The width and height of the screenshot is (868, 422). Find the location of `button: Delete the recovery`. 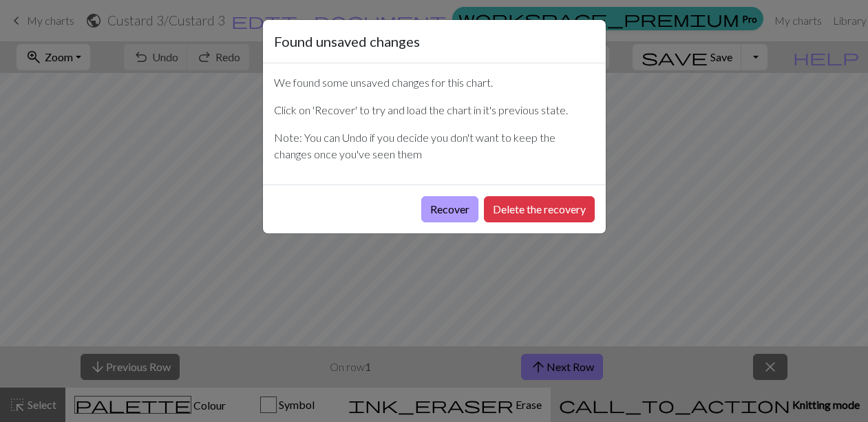

button: Delete the recovery is located at coordinates (539, 210).